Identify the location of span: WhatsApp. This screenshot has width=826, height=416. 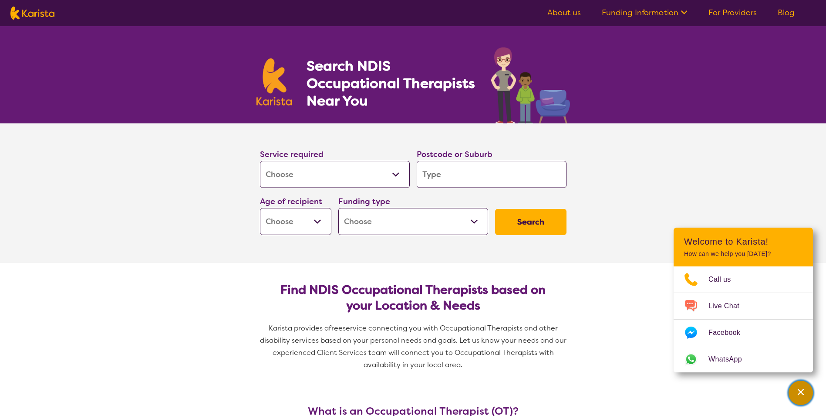
(730, 359).